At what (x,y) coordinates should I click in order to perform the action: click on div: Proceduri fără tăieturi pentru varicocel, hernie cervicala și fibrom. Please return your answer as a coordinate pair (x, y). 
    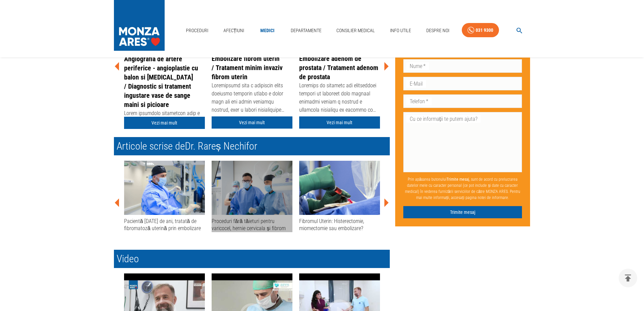
    Looking at the image, I should click on (252, 224).